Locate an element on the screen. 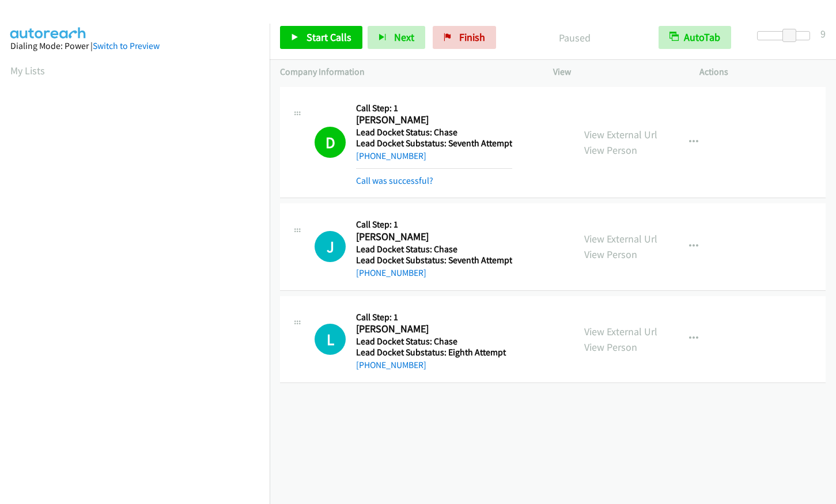 The image size is (836, 504). a: Call was successful? is located at coordinates (395, 180).